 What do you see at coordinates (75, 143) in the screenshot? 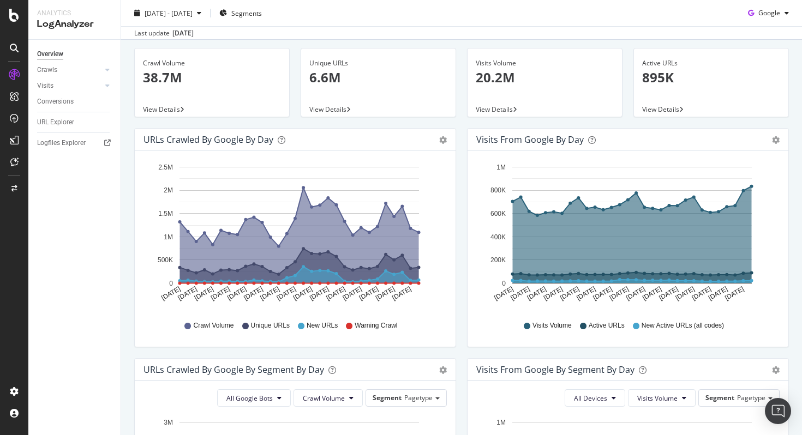
I see `a: Logfiles Explorer` at bounding box center [75, 143].